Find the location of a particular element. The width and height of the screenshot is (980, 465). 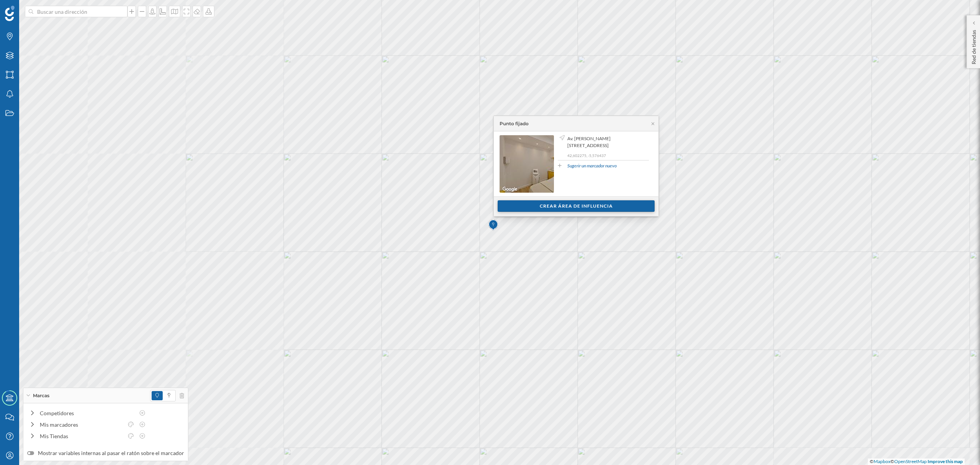

a: Sugerir un marcador nuevo is located at coordinates (592, 166).